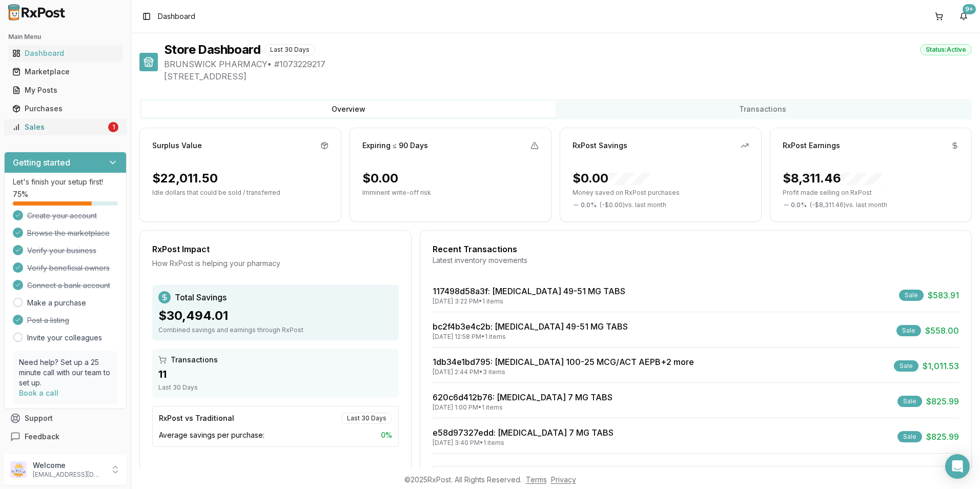 The width and height of the screenshot is (980, 489). What do you see at coordinates (65, 337) in the screenshot?
I see `a: Invite your colleagues` at bounding box center [65, 337].